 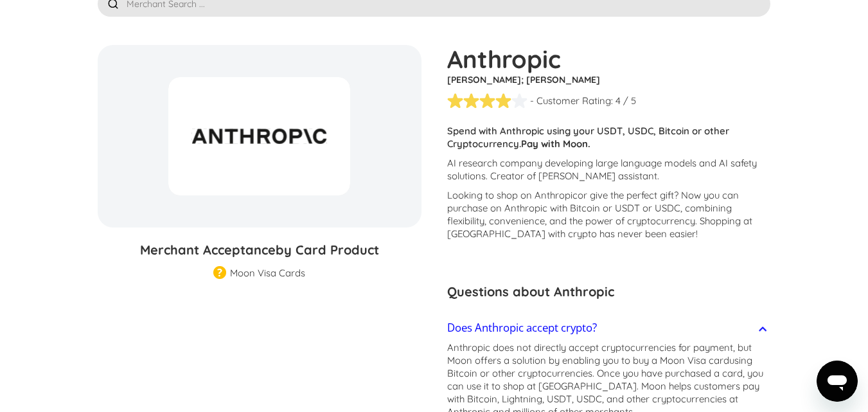 What do you see at coordinates (267, 273) in the screenshot?
I see `div: Moon Visa Cards` at bounding box center [267, 273].